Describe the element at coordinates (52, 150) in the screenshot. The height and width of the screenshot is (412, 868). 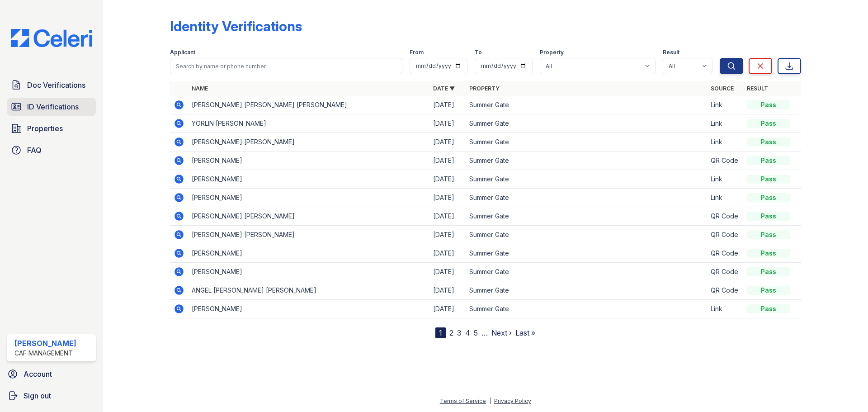
I see `a: FAQ` at that location.